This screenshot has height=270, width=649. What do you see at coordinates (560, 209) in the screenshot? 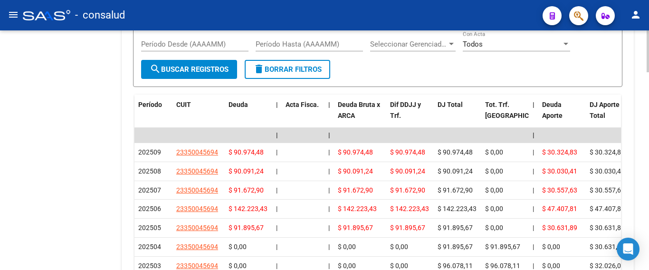
I see `span: $ 47.407,81` at bounding box center [560, 209].